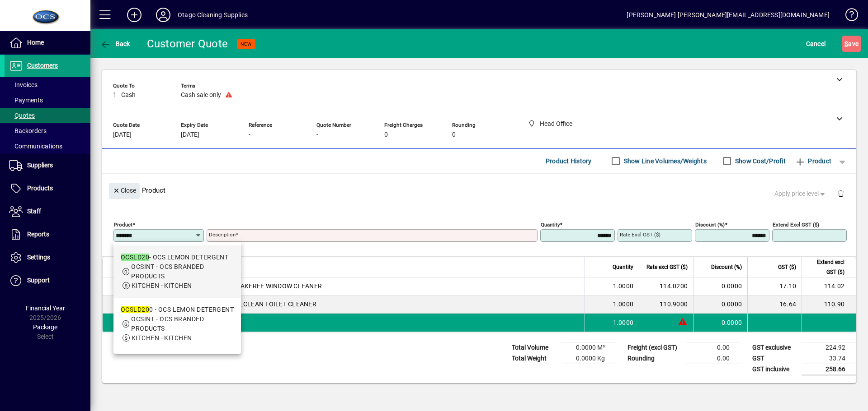 This screenshot has width=868, height=411. Describe the element at coordinates (759, 161) in the screenshot. I see `label: Show Cost/Profit` at that location.